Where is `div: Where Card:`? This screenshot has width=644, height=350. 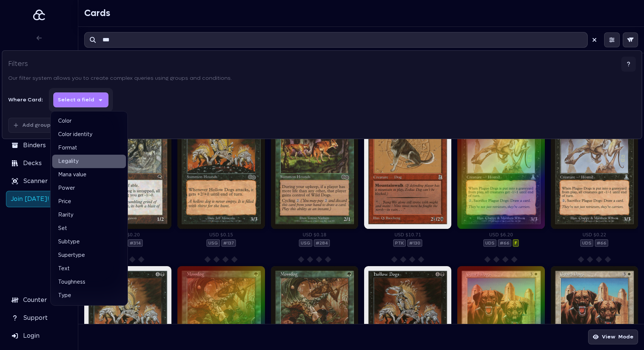 div: Where Card: is located at coordinates (25, 100).